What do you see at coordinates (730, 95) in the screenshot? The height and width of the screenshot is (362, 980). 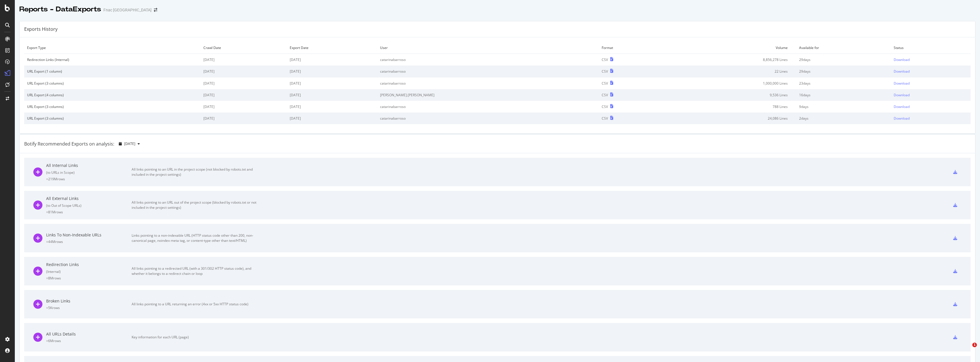 I see `td: 9,536 Lines` at bounding box center [730, 95].